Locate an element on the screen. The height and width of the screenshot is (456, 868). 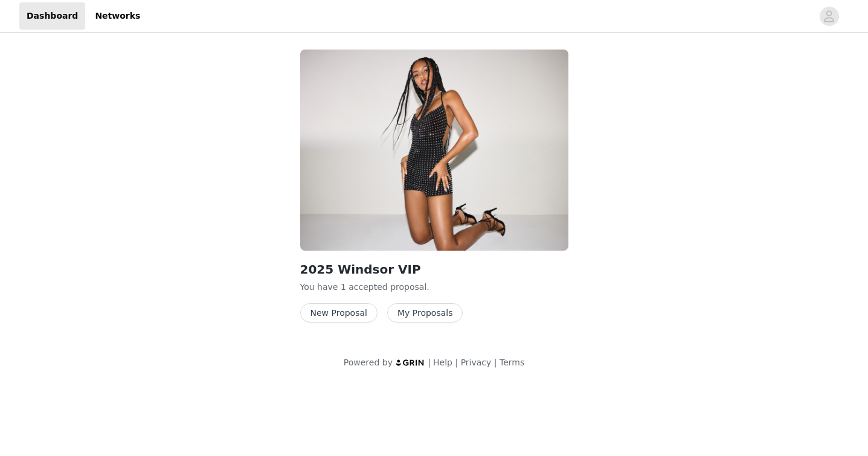
a: Help is located at coordinates (443, 362).